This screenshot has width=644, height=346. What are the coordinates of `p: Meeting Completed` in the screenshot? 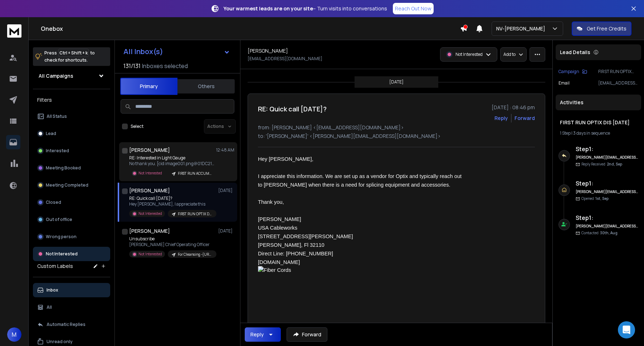 It's located at (67, 185).